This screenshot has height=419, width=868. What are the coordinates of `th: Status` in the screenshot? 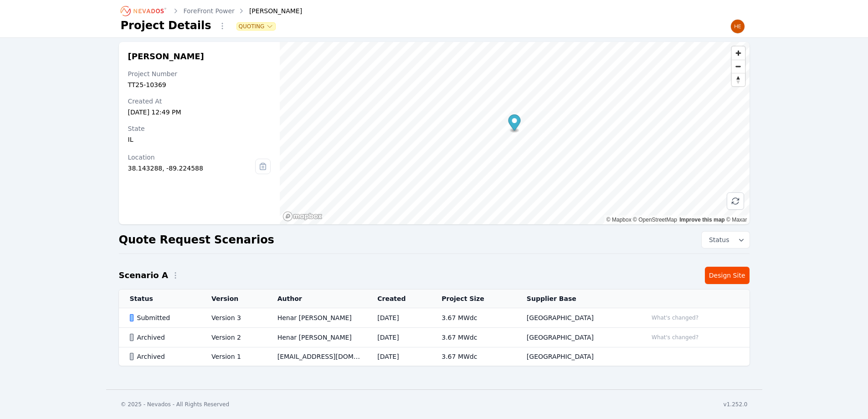 It's located at (160, 298).